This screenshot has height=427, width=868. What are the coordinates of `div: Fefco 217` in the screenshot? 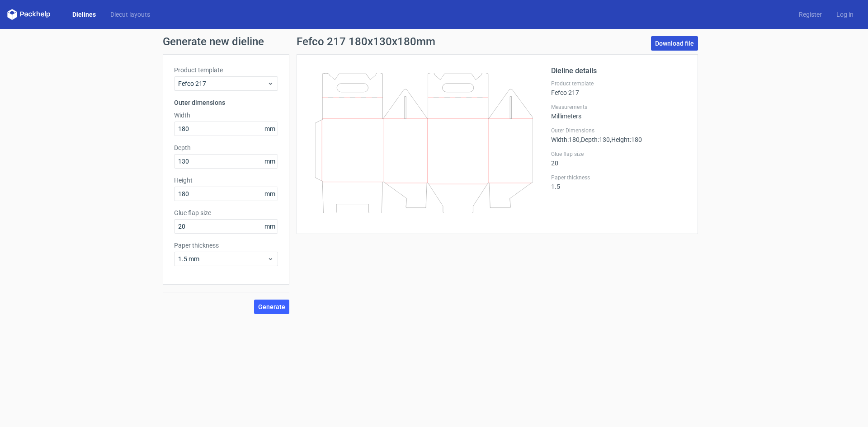 It's located at (619, 88).